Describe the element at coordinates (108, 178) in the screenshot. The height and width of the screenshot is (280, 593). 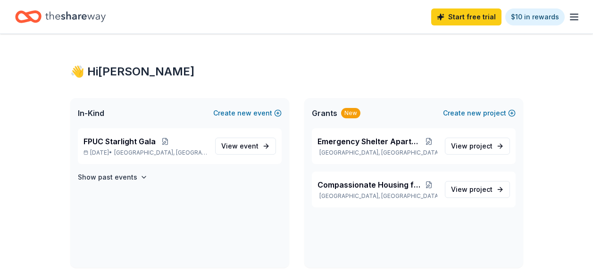
I see `h4: Show past events` at that location.